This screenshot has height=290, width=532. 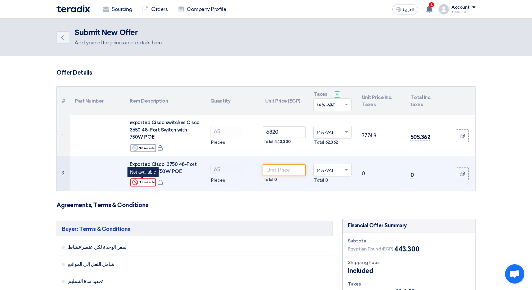 I want to click on th: Part Number, so click(x=97, y=101).